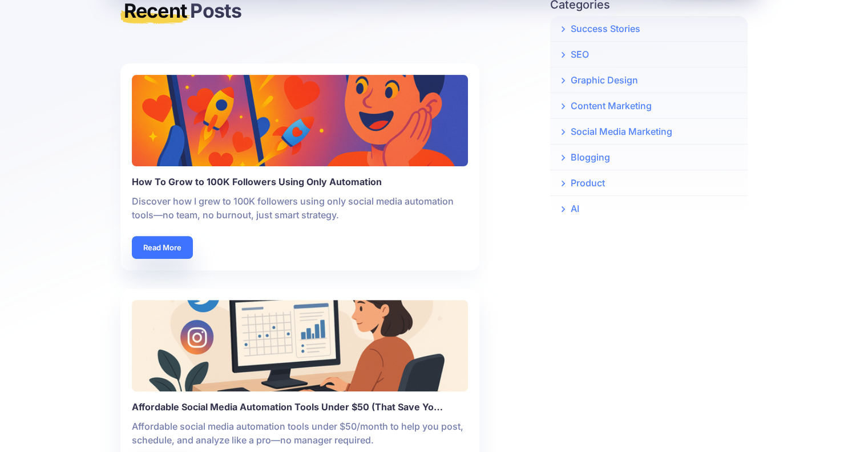 The height and width of the screenshot is (452, 868). I want to click on a: Read More, so click(162, 247).